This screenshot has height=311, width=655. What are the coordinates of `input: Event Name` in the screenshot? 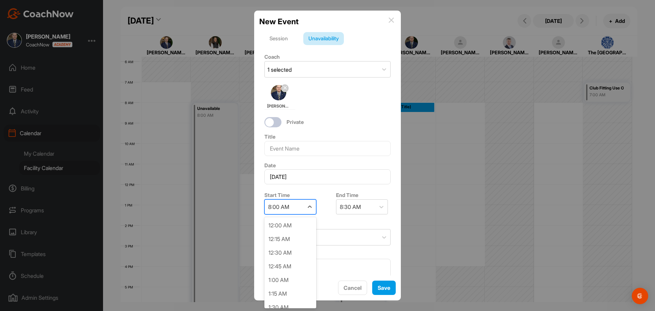 It's located at (327, 148).